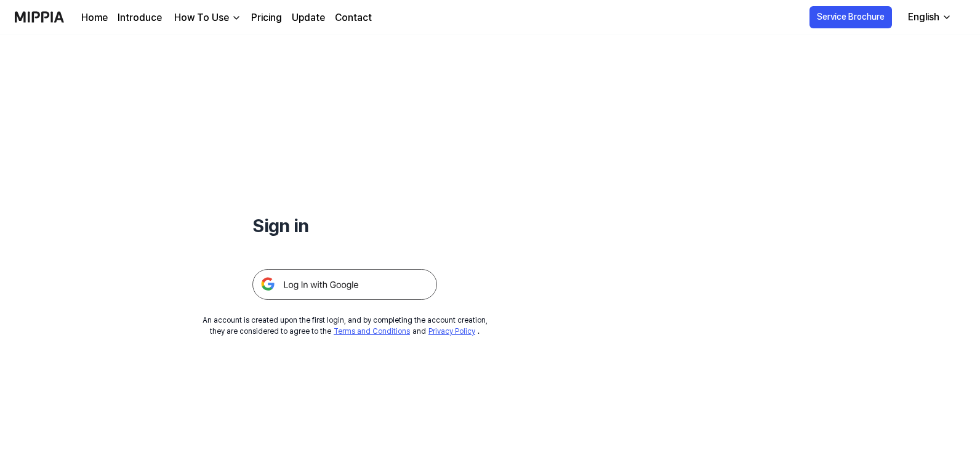 The width and height of the screenshot is (980, 476). What do you see at coordinates (202, 18) in the screenshot?
I see `div: How To Use` at bounding box center [202, 18].